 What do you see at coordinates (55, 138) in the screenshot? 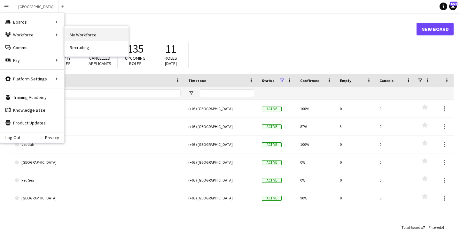
I see `a: Privacy` at bounding box center [55, 138].